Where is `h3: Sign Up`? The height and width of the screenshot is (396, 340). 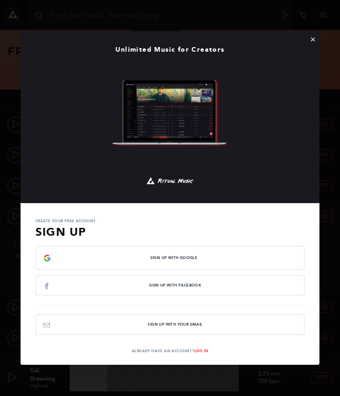
h3: Sign Up is located at coordinates (170, 232).